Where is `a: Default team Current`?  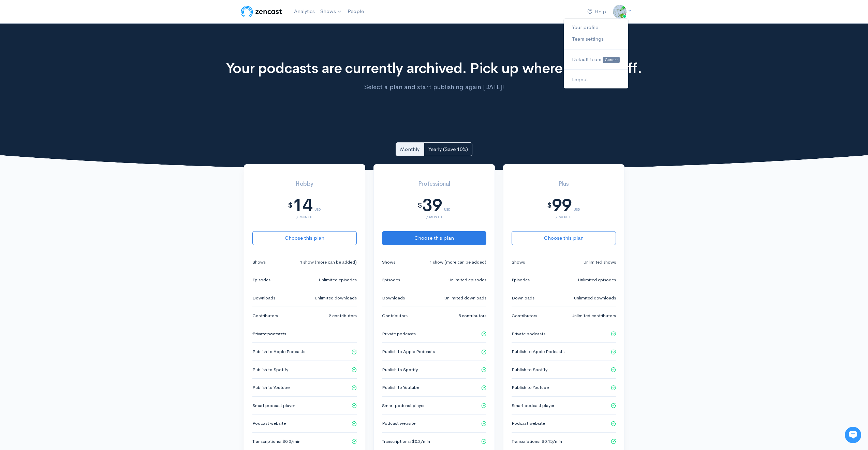
a: Default team Current is located at coordinates (596, 59).